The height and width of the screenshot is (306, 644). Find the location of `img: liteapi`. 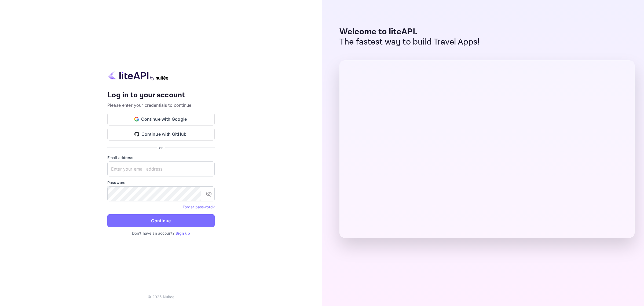

img: liteapi is located at coordinates (138, 75).